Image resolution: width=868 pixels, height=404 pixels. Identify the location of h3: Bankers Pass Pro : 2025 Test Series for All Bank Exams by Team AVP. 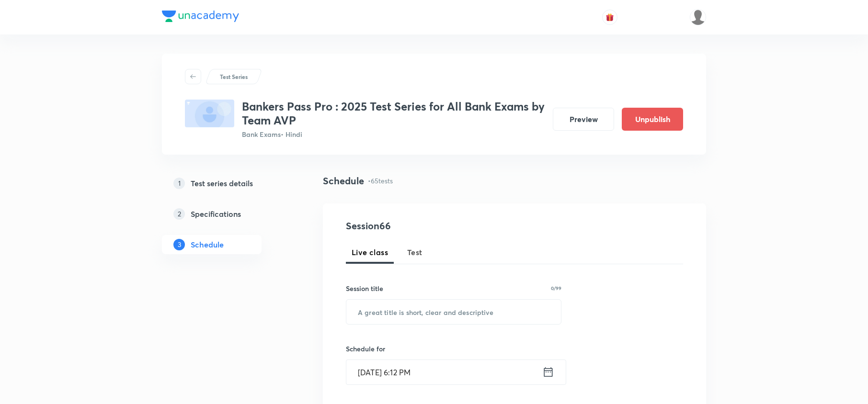
(393, 114).